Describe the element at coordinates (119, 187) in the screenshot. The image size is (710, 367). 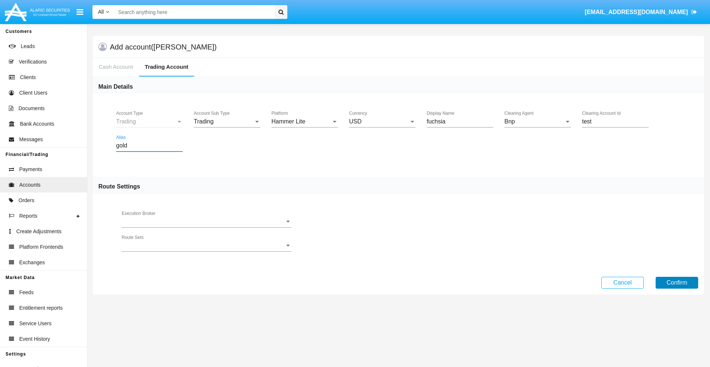
I see `h6: Route Settings` at that location.